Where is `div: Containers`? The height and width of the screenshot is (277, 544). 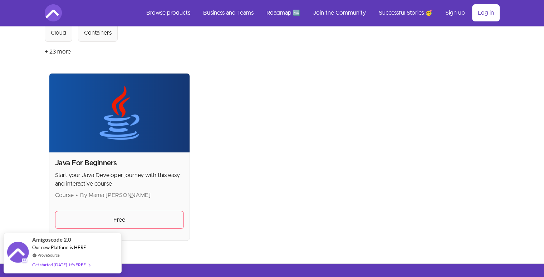 div: Containers is located at coordinates (98, 33).